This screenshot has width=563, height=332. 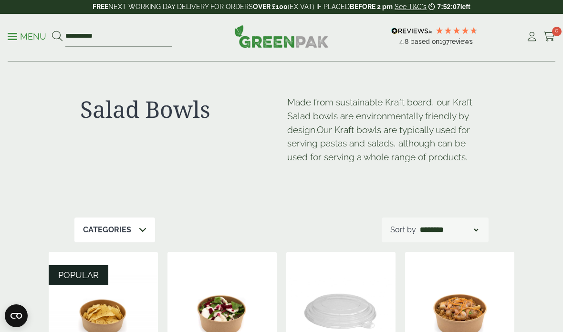 I want to click on strong: FREE, so click(x=100, y=7).